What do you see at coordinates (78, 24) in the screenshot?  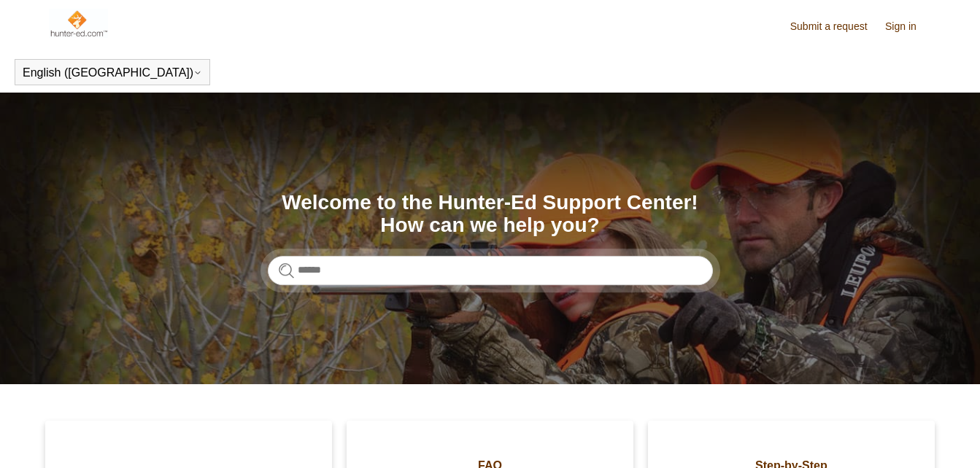 I see `img: Hunter-Ed Help Center home page` at bounding box center [78, 24].